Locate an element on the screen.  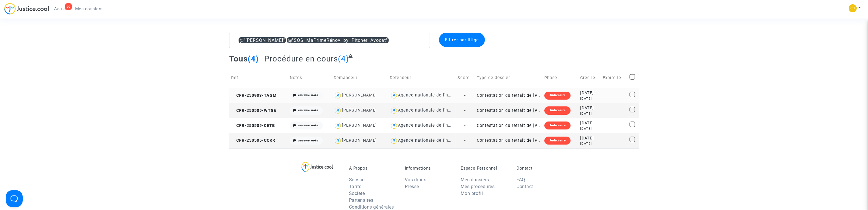
a: Mes procédures is located at coordinates (477, 186).